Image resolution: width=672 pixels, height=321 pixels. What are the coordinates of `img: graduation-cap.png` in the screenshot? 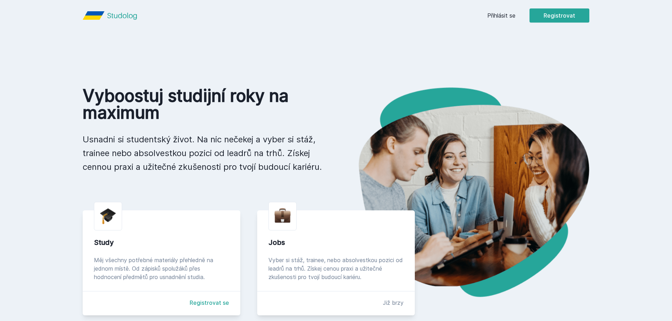 It's located at (108, 216).